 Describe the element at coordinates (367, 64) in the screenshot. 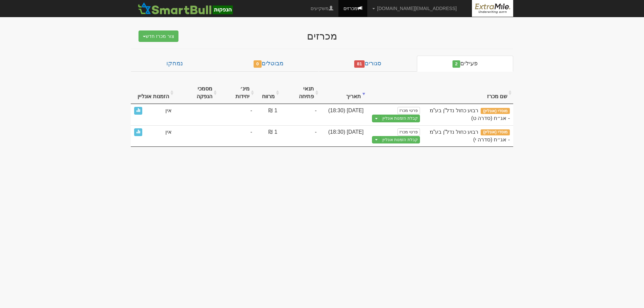

I see `a: סגורים` at that location.